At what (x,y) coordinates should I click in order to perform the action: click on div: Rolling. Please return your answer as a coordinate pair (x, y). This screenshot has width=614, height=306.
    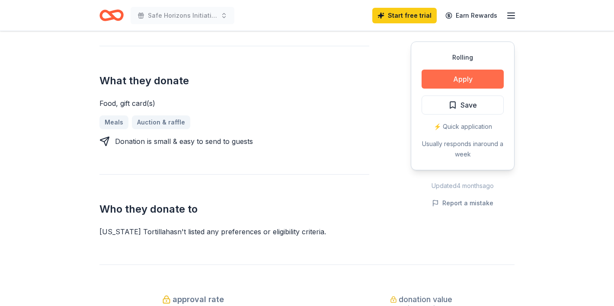
    Looking at the image, I should click on (463, 58).